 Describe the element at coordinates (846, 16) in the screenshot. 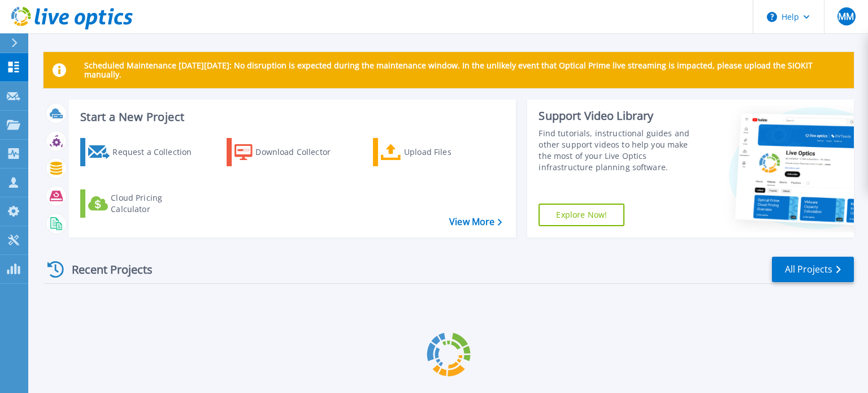

I see `span: MM` at that location.